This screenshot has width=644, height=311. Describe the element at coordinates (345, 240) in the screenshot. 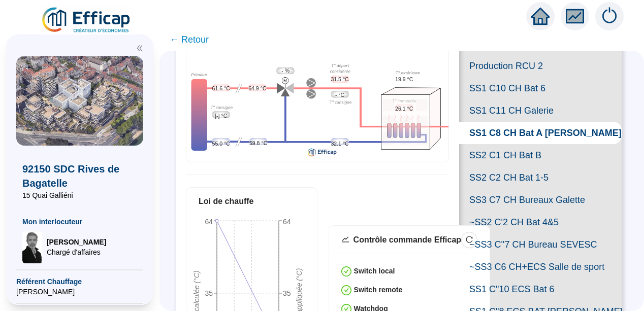

I see `span: stock` at that location.